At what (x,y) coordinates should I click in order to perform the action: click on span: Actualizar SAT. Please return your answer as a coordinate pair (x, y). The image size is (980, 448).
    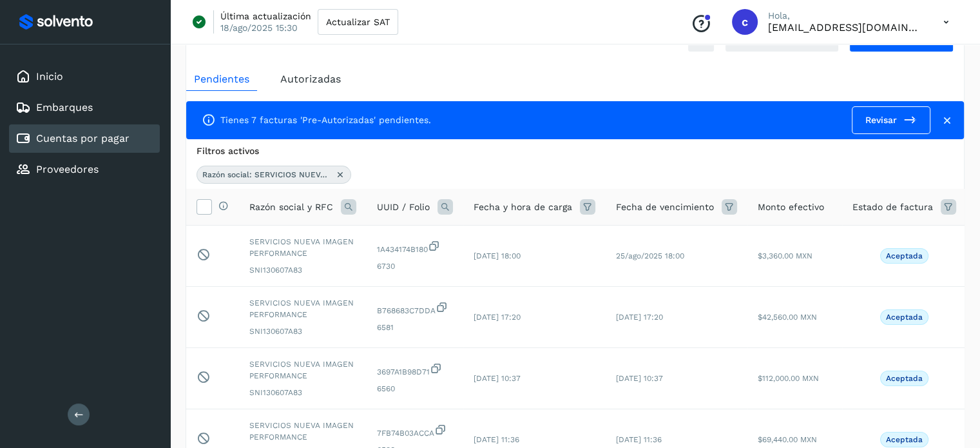
    Looking at the image, I should click on (357, 22).